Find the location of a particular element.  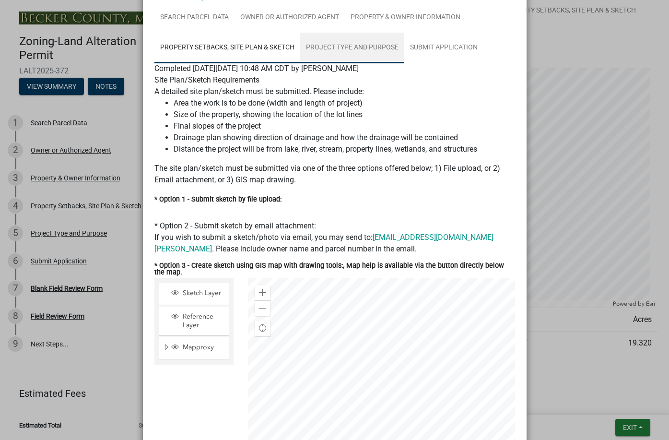

a: Search Parcel Data is located at coordinates (194, 18).